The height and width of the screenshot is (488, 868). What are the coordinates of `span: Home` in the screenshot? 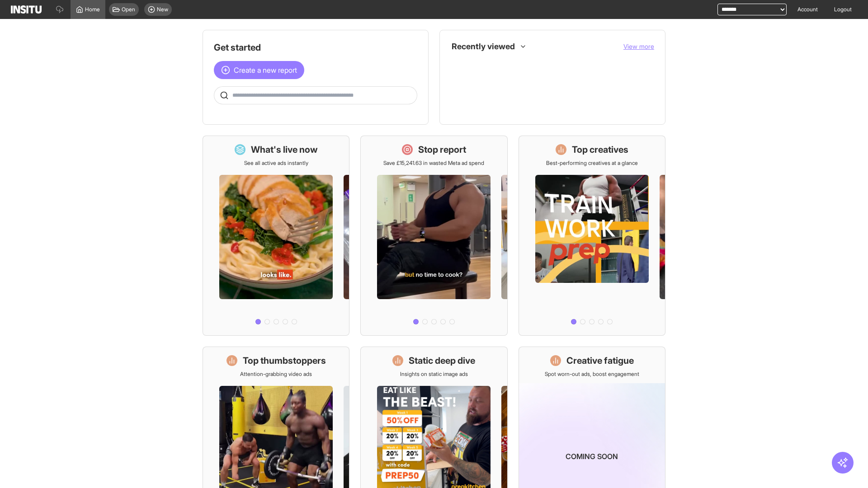 It's located at (92, 9).